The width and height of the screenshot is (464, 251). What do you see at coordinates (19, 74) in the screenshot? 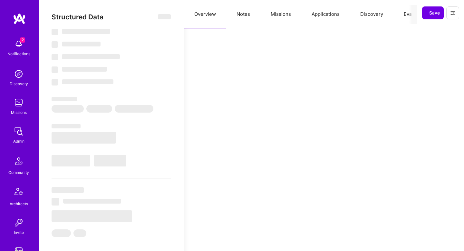
I see `img: discovery` at bounding box center [19, 74].